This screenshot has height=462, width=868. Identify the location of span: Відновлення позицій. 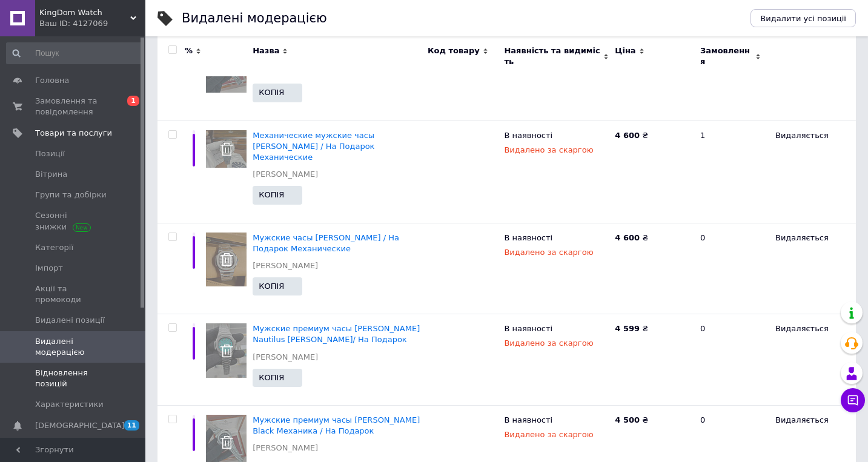
(74, 378).